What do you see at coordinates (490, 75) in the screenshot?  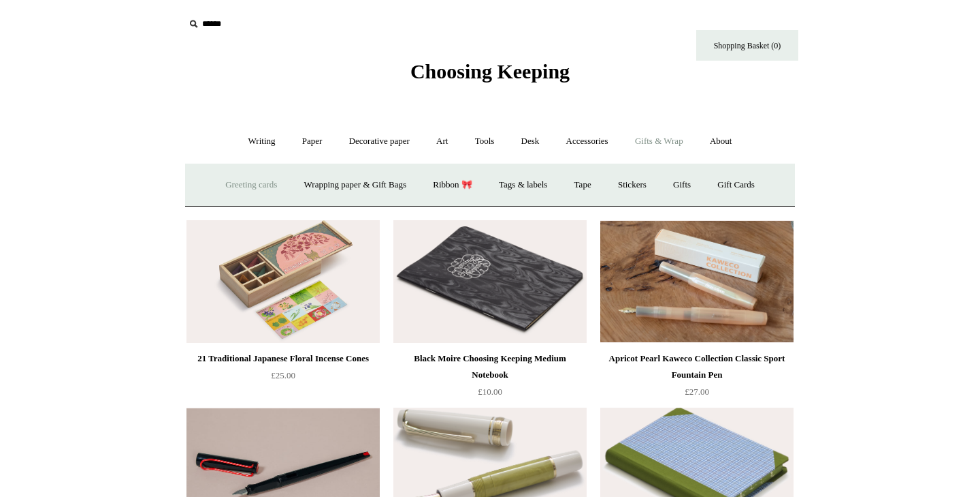 I see `a: Choosing Keeping` at bounding box center [490, 75].